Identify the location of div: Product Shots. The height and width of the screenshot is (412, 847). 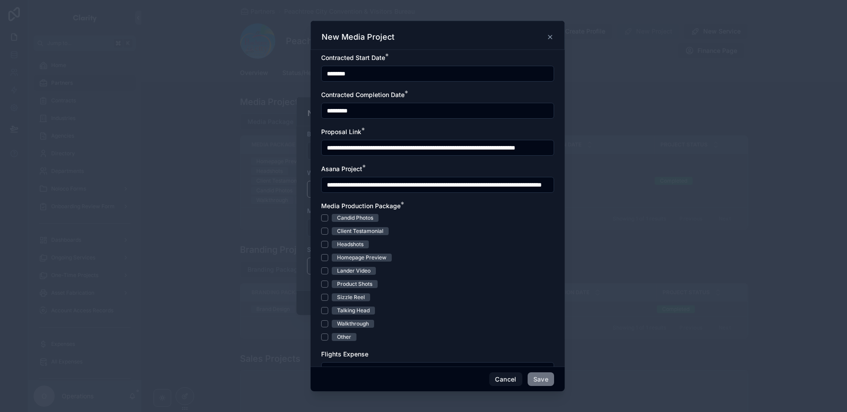
(355, 284).